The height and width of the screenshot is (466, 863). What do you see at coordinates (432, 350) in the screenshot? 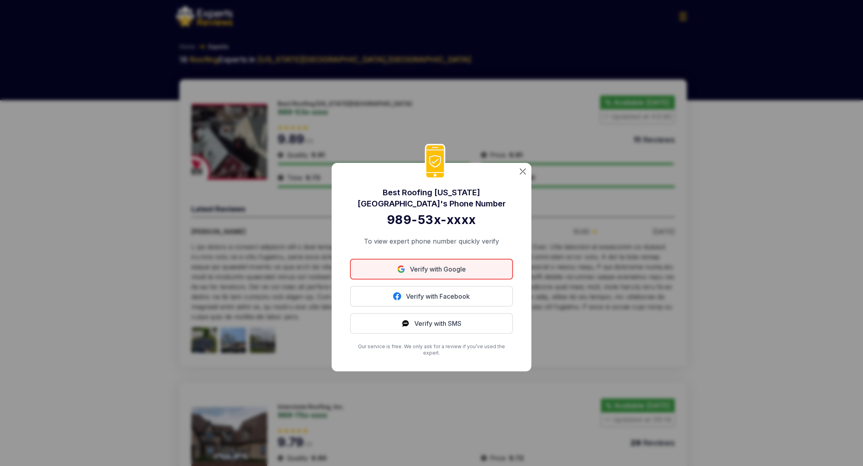
I see `p: Our service is free. We only ask for a review if you’ve used the expert.` at bounding box center [432, 350].